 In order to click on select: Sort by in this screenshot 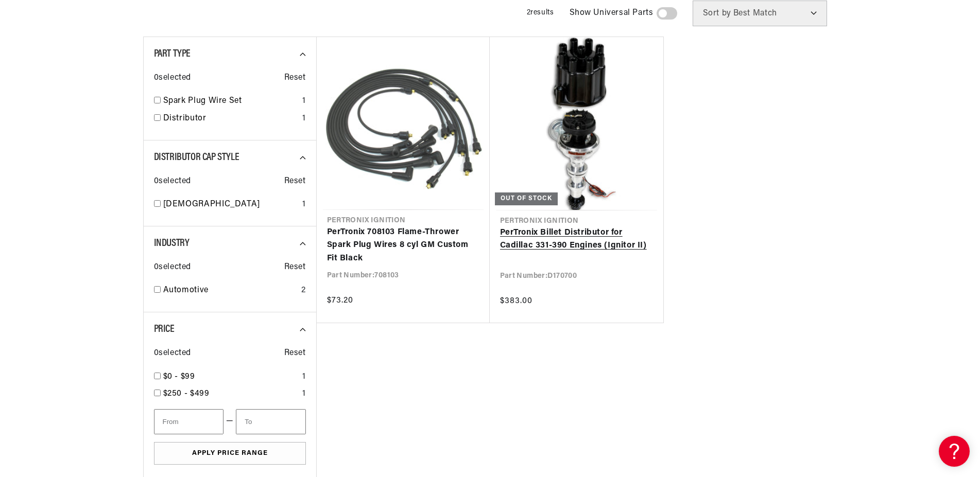, I will do `click(759, 14)`.